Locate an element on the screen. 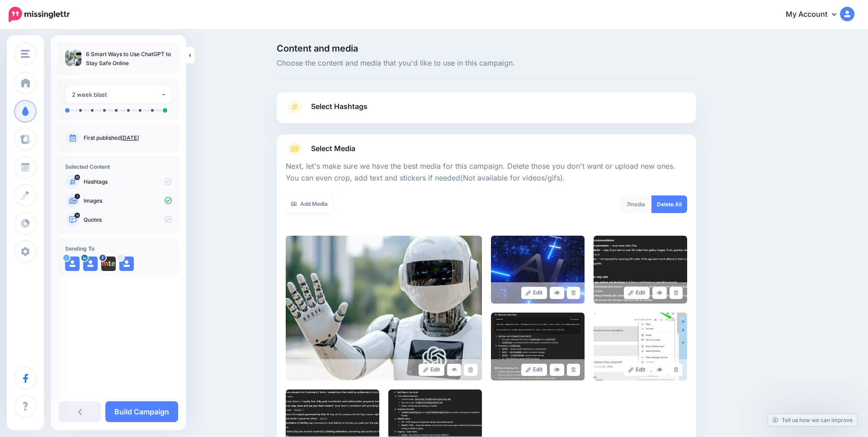  span: 14 is located at coordinates (78, 215).